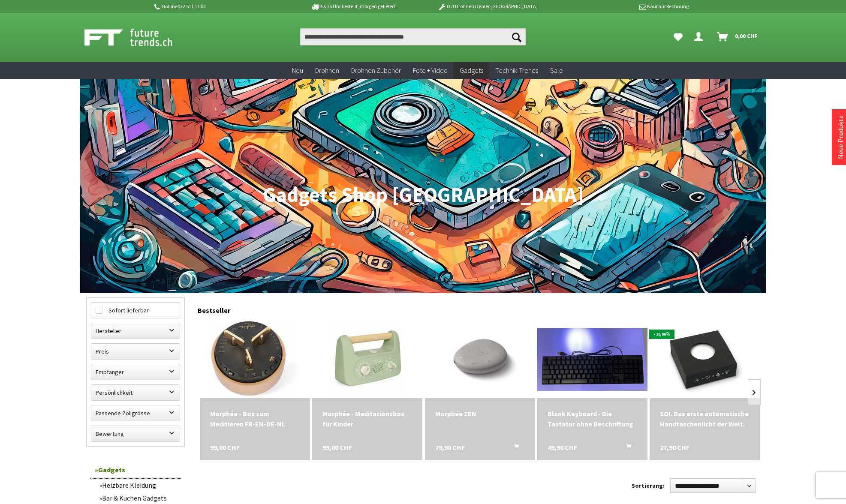 Image resolution: width=846 pixels, height=504 pixels. I want to click on span: 79,90 CHF, so click(450, 447).